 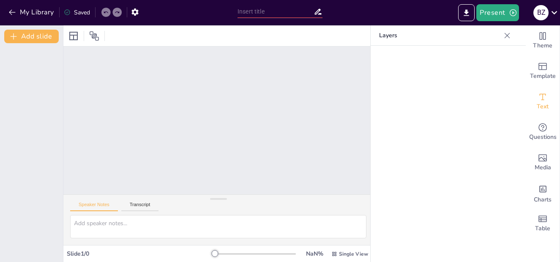 What do you see at coordinates (498, 13) in the screenshot?
I see `button: Present` at bounding box center [498, 13].